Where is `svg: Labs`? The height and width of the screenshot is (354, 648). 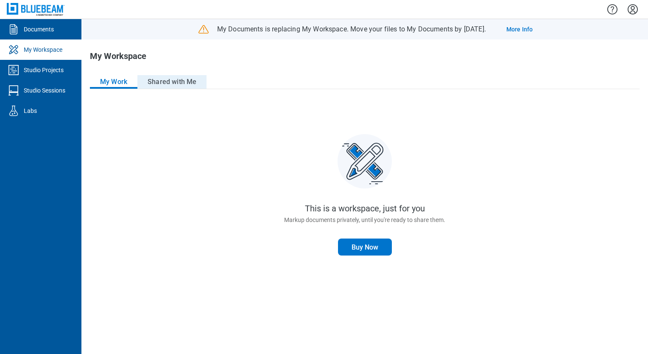 svg: Labs is located at coordinates (14, 111).